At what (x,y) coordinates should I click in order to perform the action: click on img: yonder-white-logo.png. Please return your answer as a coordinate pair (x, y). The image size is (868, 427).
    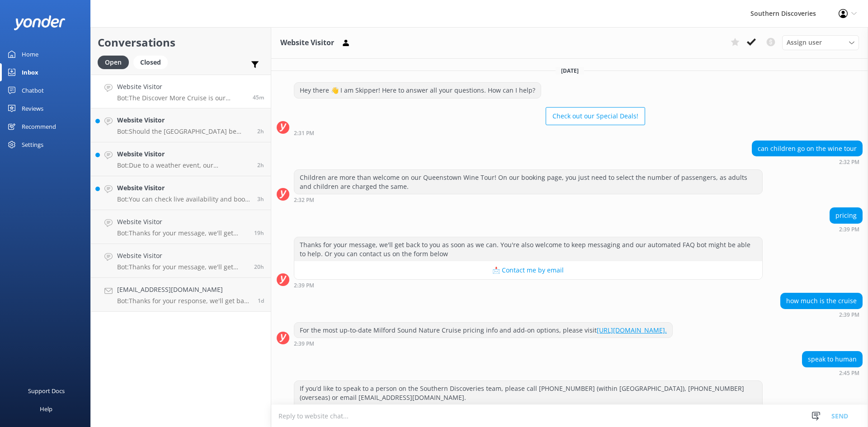
    Looking at the image, I should click on (39, 23).